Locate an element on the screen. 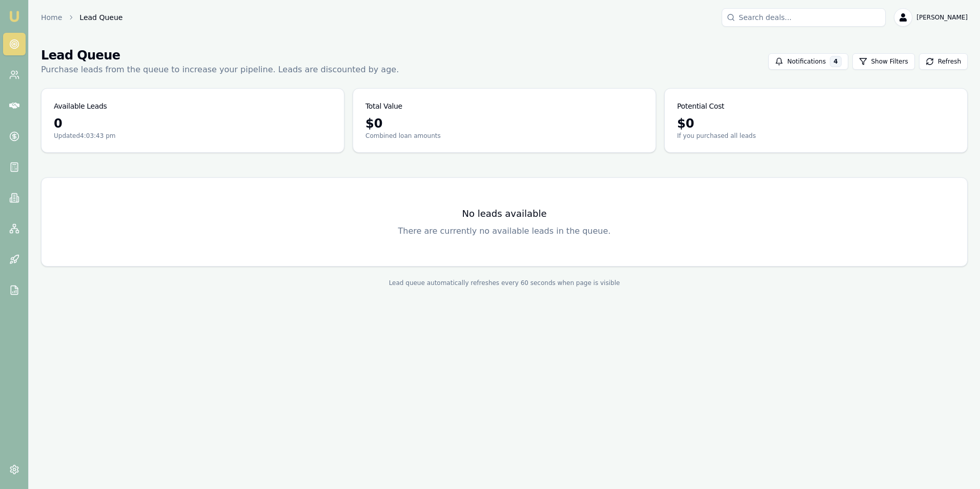 This screenshot has width=980, height=489. input: Search deals is located at coordinates (803, 17).